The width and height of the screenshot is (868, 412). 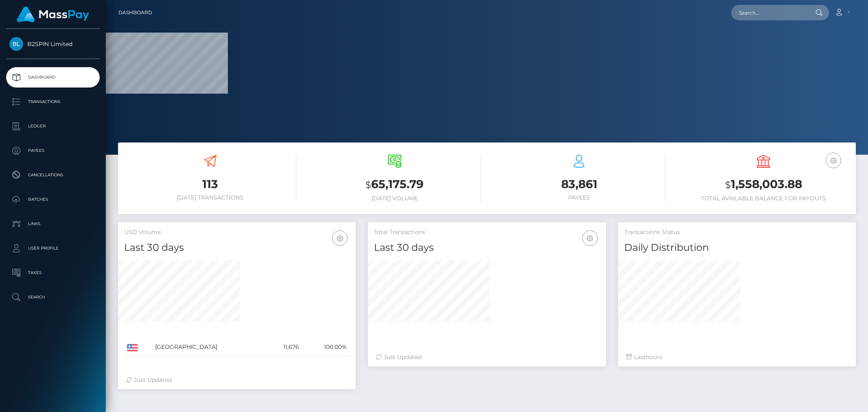 I want to click on img: MassPay Logo, so click(x=53, y=14).